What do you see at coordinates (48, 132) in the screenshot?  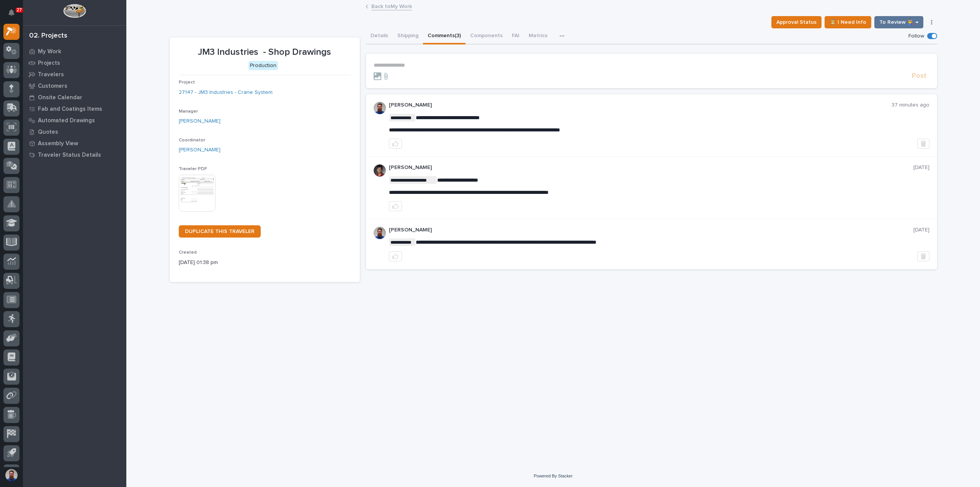 I see `p: Quotes` at bounding box center [48, 132].